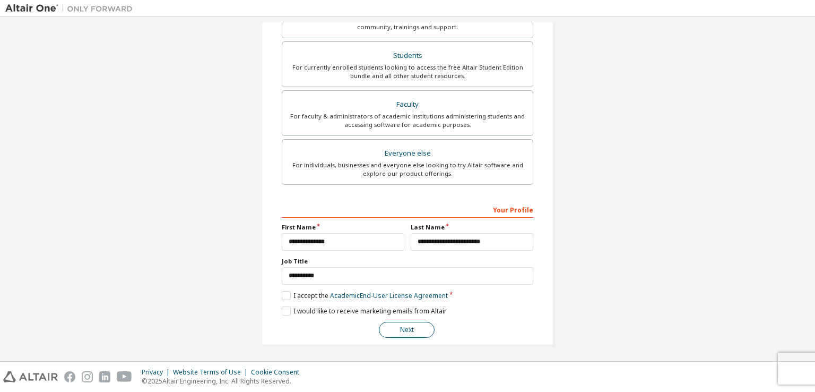  I want to click on img: linkedin.svg, so click(105, 376).